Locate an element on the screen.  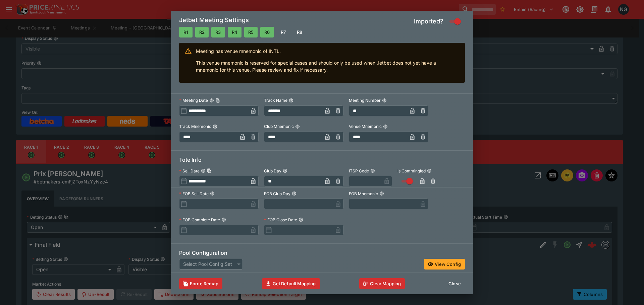
h6: Pool Configuration is located at coordinates (322, 254).